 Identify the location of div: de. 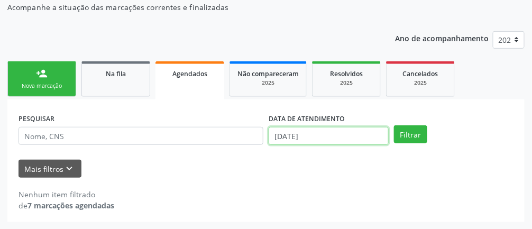
(66, 205).